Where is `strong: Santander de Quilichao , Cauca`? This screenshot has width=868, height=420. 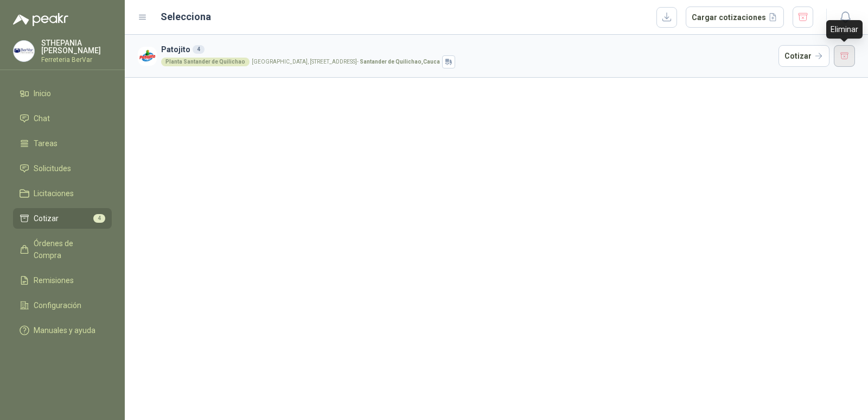 strong: Santander de Quilichao , Cauca is located at coordinates (400, 62).